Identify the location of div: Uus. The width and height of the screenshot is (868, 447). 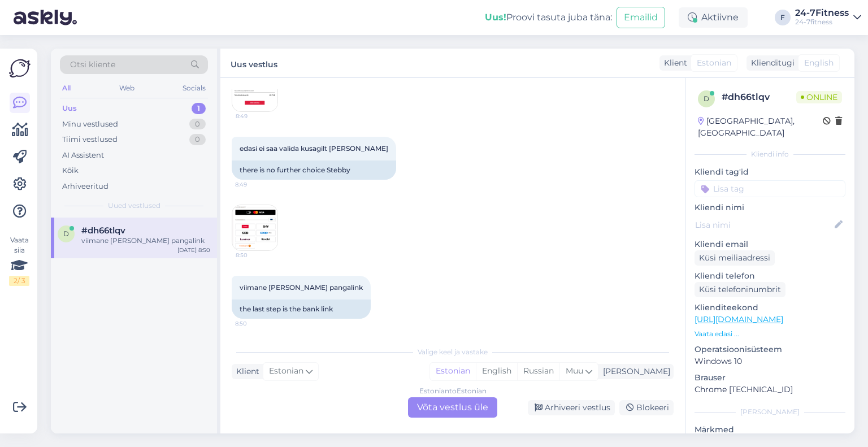
(70, 108).